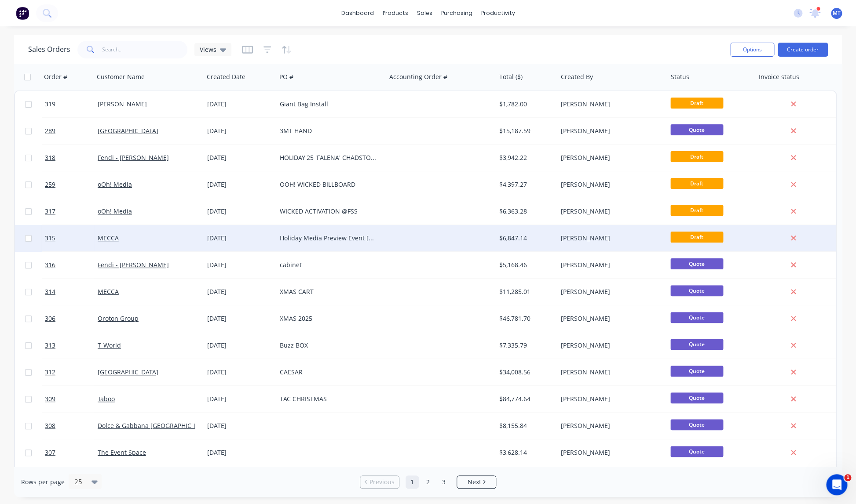 Image resolution: width=856 pixels, height=504 pixels. I want to click on input: Search..., so click(145, 50).